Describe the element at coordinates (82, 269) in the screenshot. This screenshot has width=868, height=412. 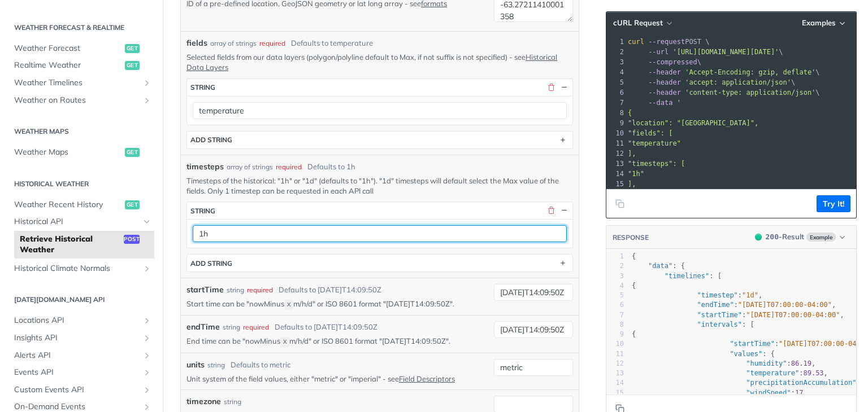
I see `a: Historical Climate NormalsShow subpages for Historical Climate Normals` at that location.